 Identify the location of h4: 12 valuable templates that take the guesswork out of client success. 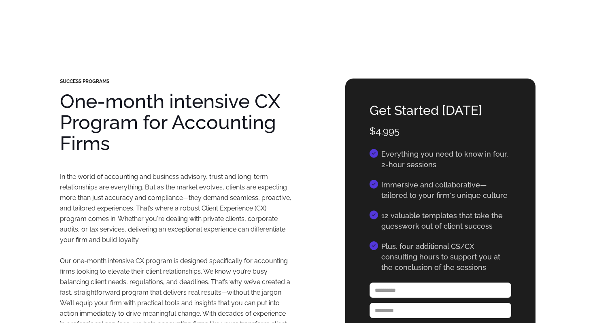
(446, 221).